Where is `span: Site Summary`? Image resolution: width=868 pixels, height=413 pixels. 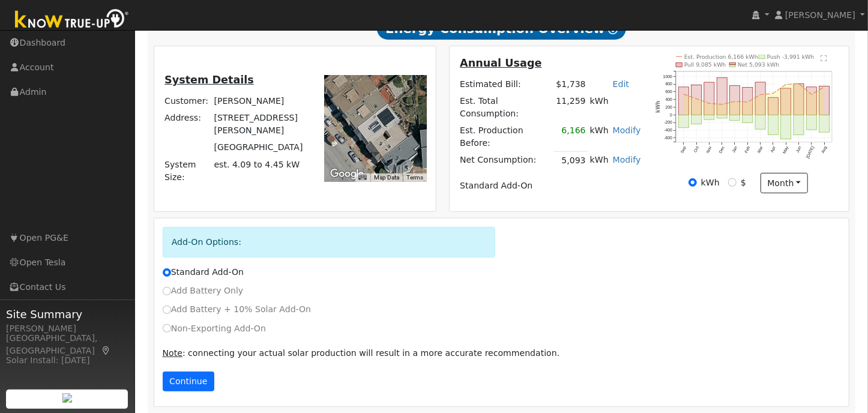
span: Site Summary is located at coordinates (67, 314).